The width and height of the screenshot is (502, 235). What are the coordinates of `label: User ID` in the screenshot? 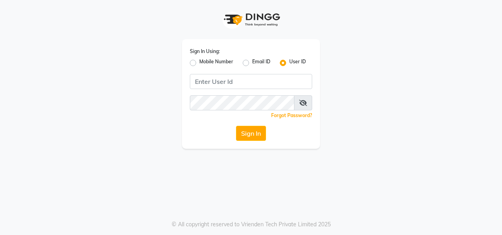 It's located at (298, 63).